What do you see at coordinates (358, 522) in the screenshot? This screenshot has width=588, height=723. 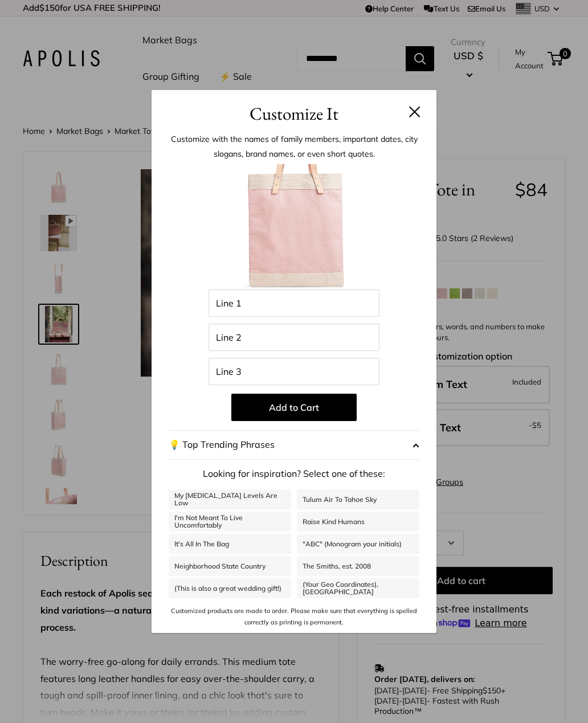 I see `a: Raise Kind Humans` at bounding box center [358, 522].